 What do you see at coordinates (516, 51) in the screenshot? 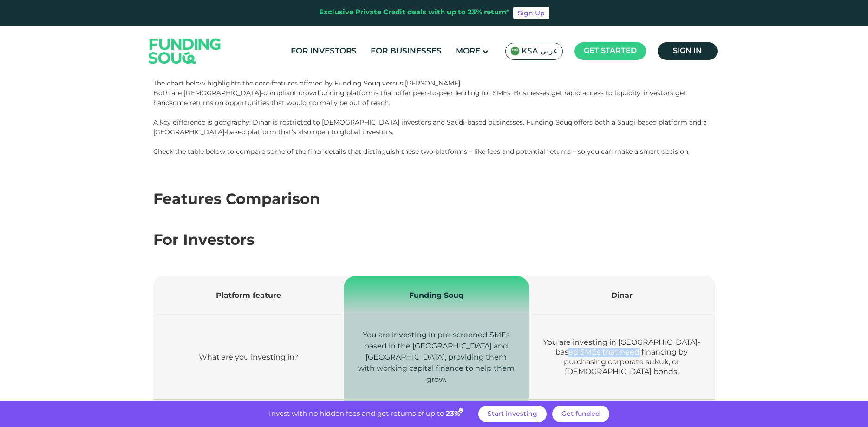
I see `img: SA Flag` at bounding box center [516, 51].